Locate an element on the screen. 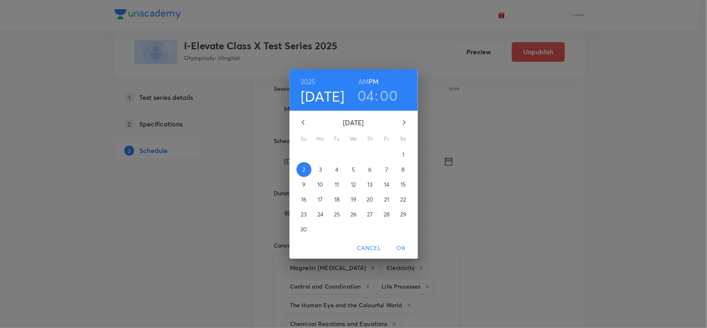 Image resolution: width=707 pixels, height=328 pixels. p: 24 is located at coordinates (320, 214).